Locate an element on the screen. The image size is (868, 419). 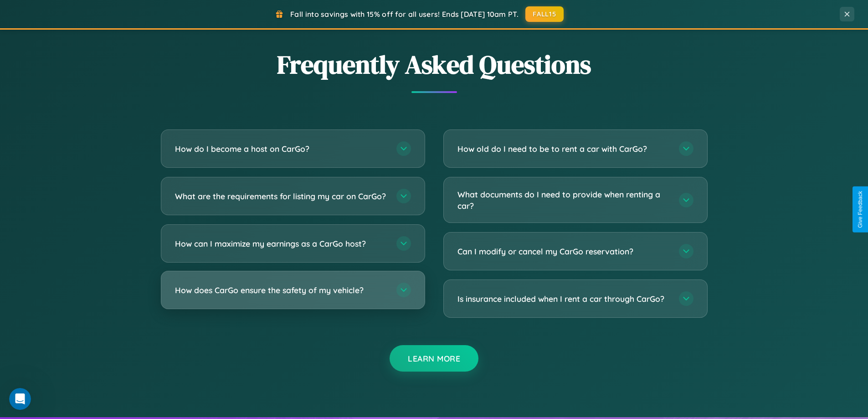
h3: What documents do I need to provide when renting a car? is located at coordinates (564, 200).